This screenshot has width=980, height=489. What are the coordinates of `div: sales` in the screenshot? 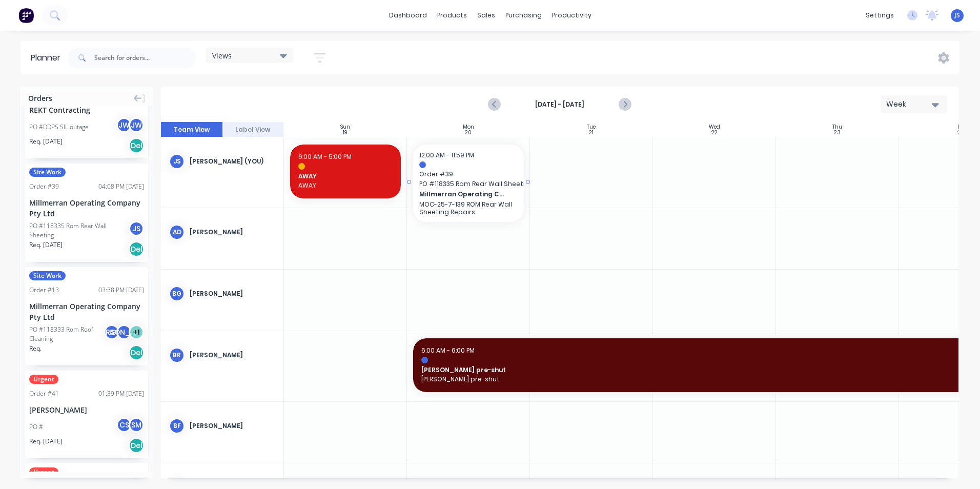 It's located at (486, 16).